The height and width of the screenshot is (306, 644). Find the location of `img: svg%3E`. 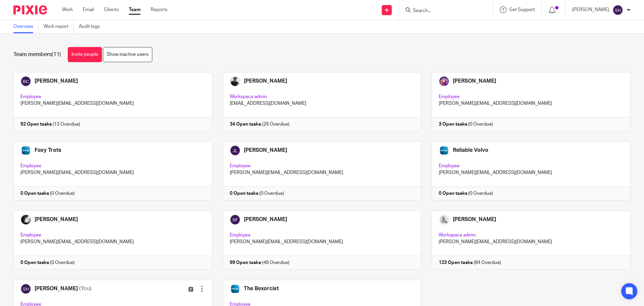

img: svg%3E is located at coordinates (618, 10).